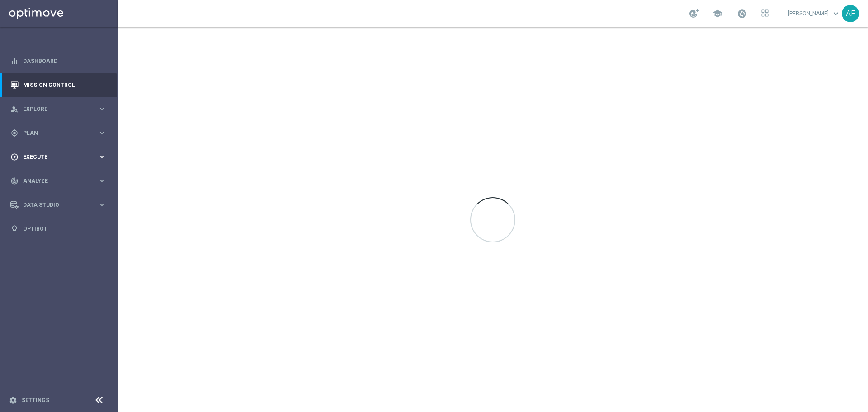 Image resolution: width=868 pixels, height=412 pixels. What do you see at coordinates (60, 109) in the screenshot?
I see `span: Explore` at bounding box center [60, 109].